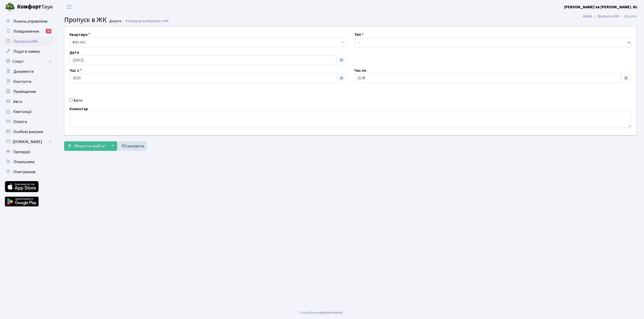  What do you see at coordinates (28, 21) in the screenshot?
I see `a: Панель управління` at bounding box center [28, 21].